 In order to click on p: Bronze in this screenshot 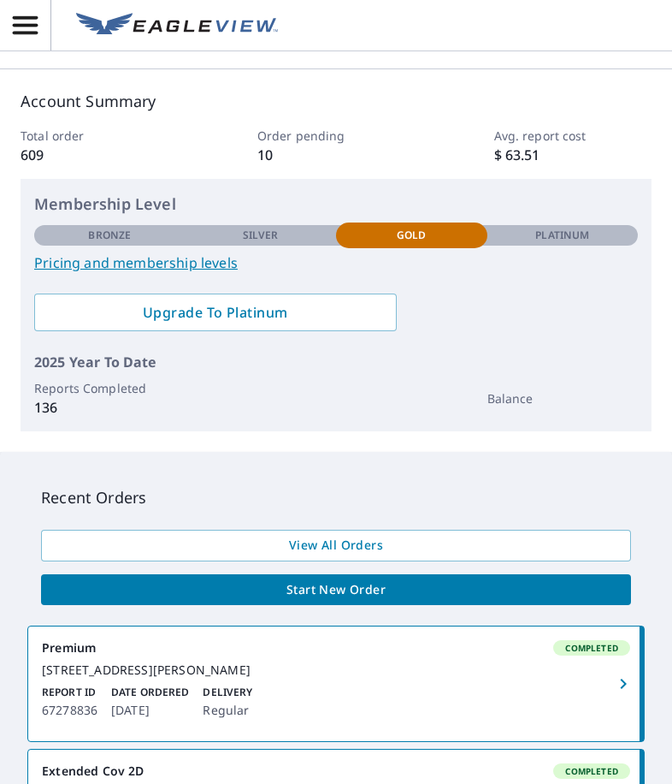, I will do `click(110, 235)`.